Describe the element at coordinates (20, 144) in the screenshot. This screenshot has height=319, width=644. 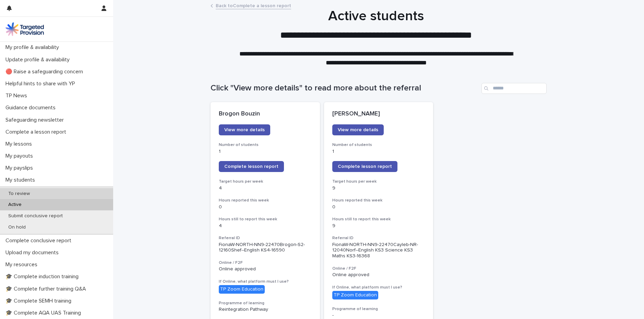
I see `p: My lessons` at that location.